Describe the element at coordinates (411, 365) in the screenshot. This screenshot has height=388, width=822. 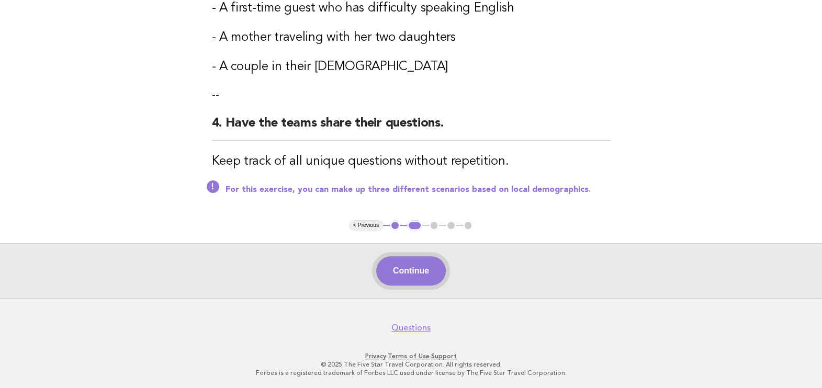
I see `p: © 2025 The Five Star Travel Corporation. All rights reserved.` at that location.